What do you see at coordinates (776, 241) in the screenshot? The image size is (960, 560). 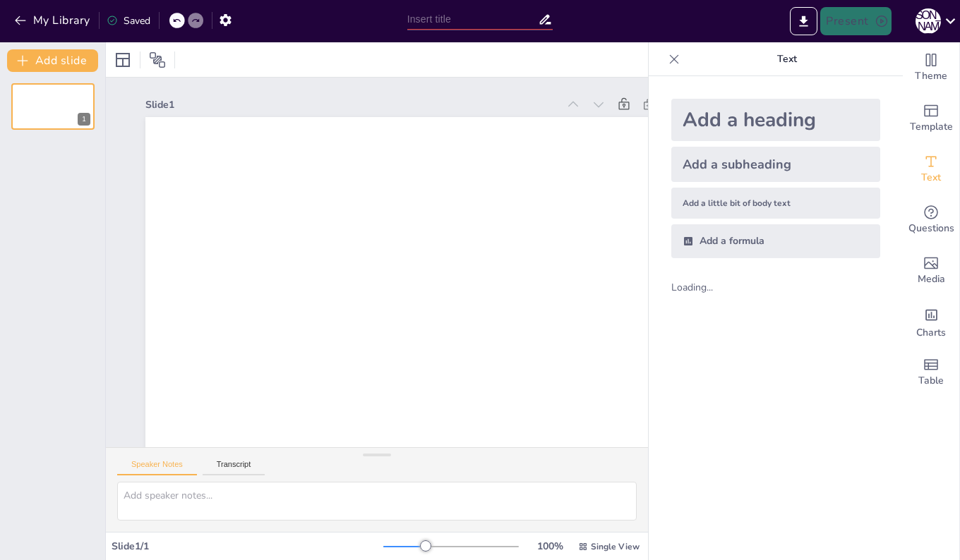 I see `div: Add a formula` at bounding box center [776, 241].